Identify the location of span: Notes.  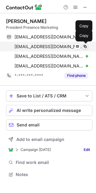
(53, 174).